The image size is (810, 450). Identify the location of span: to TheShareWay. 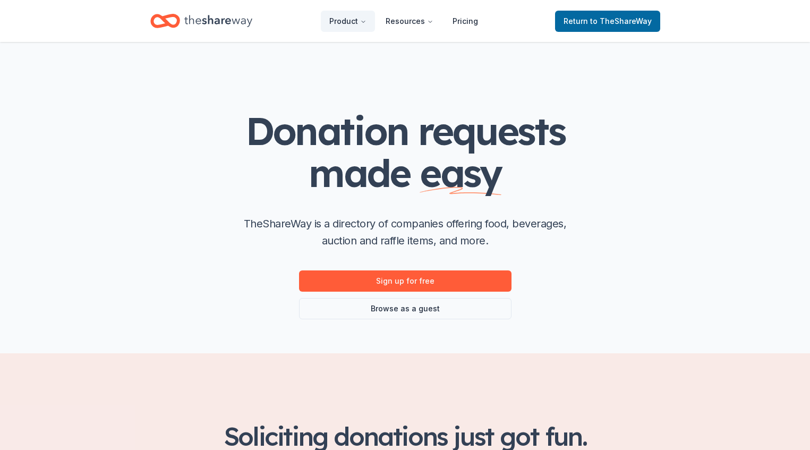
(621, 21).